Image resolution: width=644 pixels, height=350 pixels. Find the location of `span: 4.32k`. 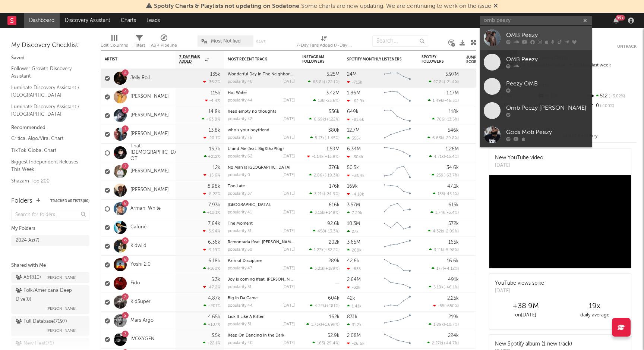

span: 4.32k is located at coordinates (438, 232).